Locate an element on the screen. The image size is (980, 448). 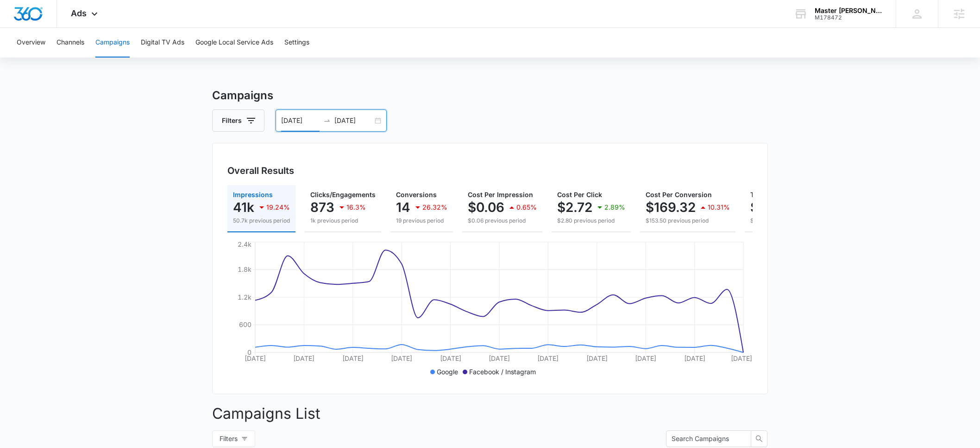
span: to is located at coordinates (327, 121).